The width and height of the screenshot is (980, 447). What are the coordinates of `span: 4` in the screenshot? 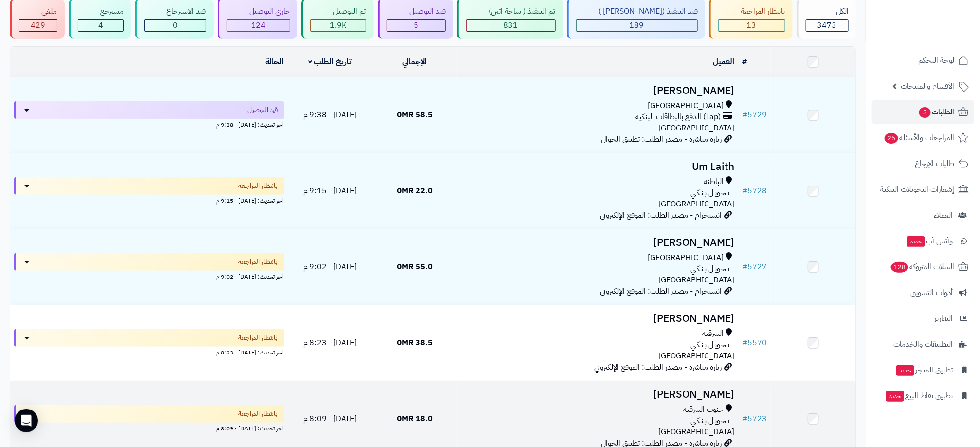 It's located at (101, 25).